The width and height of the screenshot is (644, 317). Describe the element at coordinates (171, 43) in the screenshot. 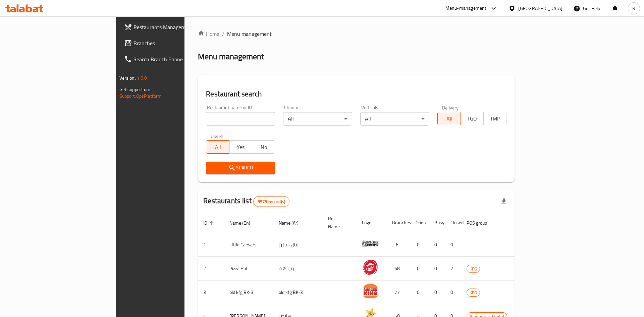

I see `a: Branches` at that location.